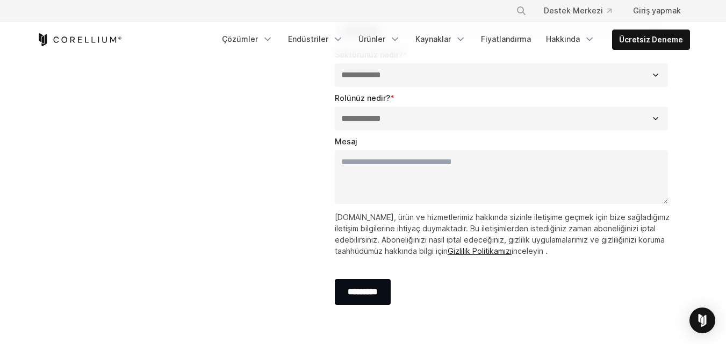  Describe the element at coordinates (702, 321) in the screenshot. I see `div: Open Intercom Messenger` at that location.